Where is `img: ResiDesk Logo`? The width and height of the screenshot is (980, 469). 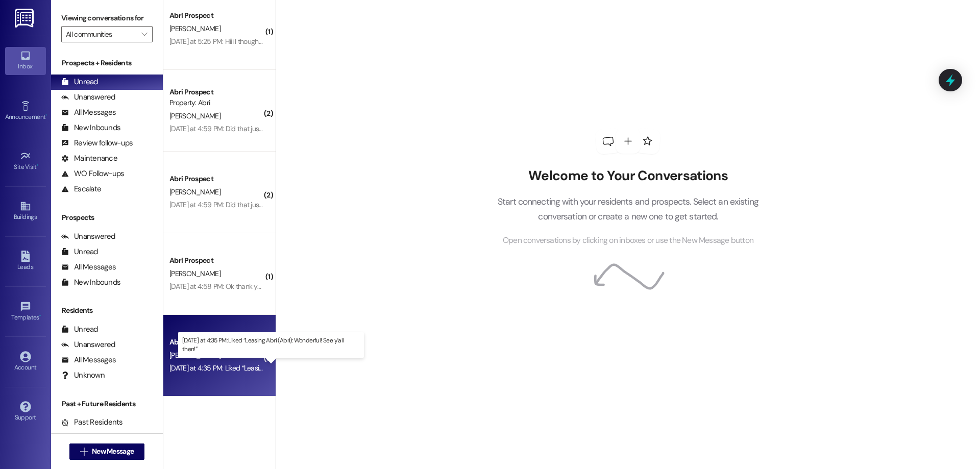
img: ResiDesk Logo is located at coordinates (25, 18).